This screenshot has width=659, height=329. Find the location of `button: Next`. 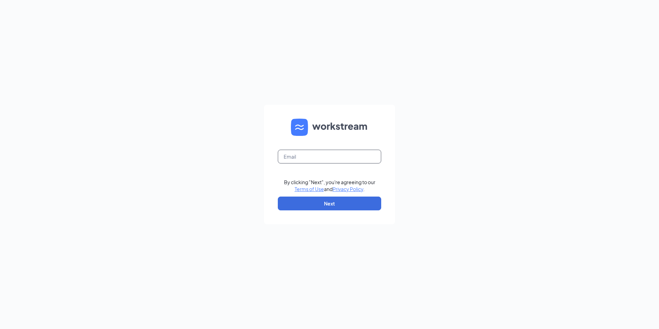

button: Next is located at coordinates (329, 203).